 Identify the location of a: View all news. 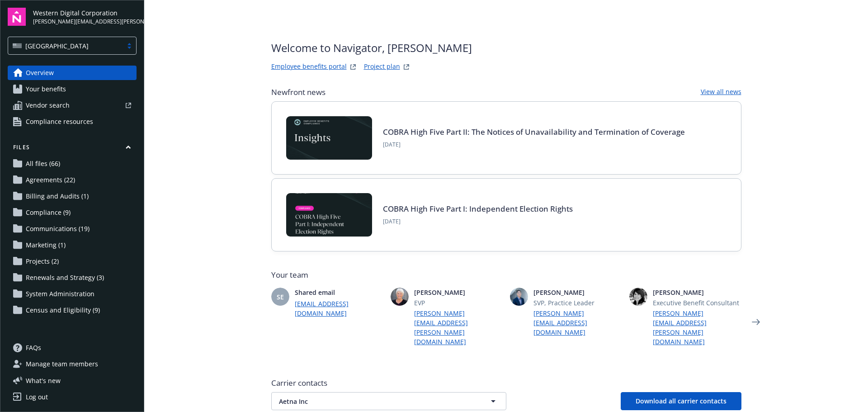
(721, 92).